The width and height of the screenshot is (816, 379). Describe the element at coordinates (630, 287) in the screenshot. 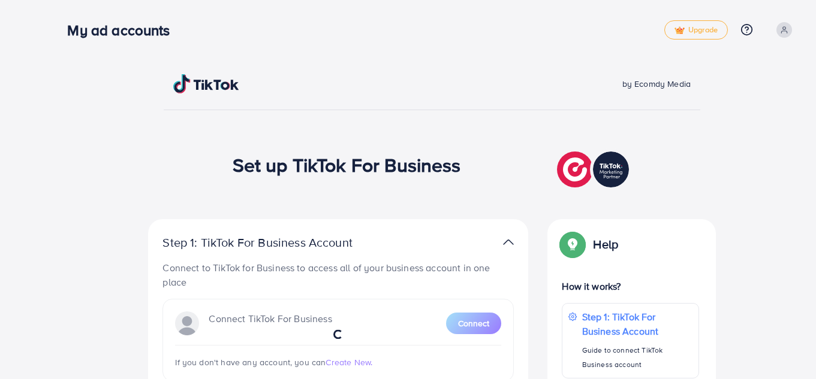

I see `p: How it works?` at that location.